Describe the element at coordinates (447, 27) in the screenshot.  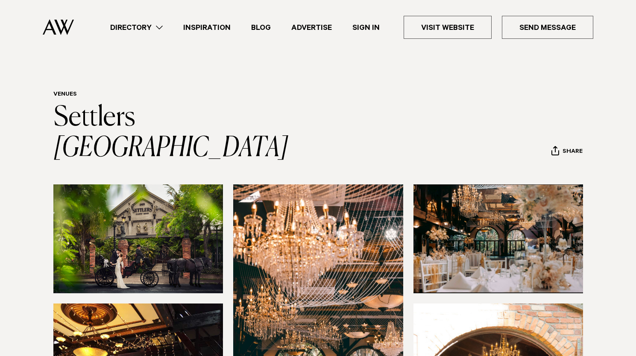
I see `a: Visit Website` at that location.